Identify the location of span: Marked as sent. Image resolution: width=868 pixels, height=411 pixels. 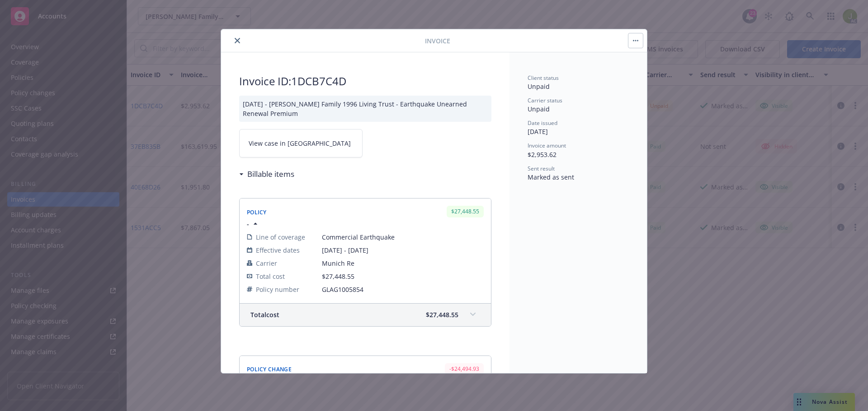
(550, 177).